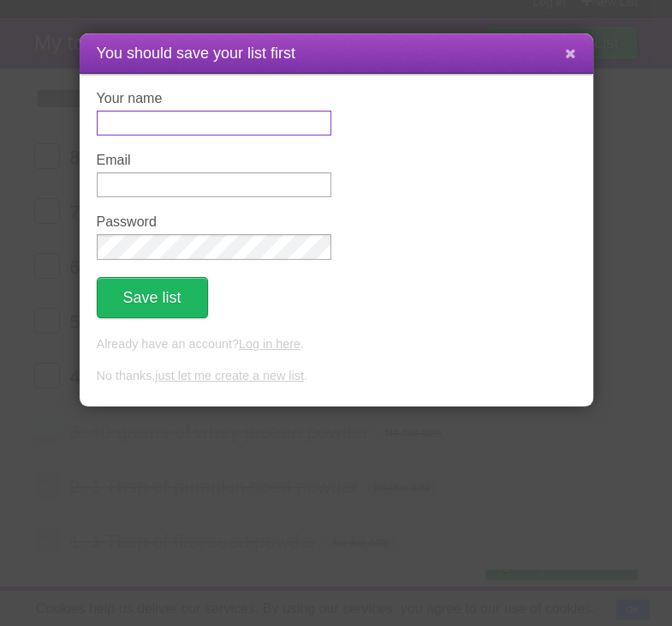  I want to click on h1: You should save your list first, so click(337, 53).